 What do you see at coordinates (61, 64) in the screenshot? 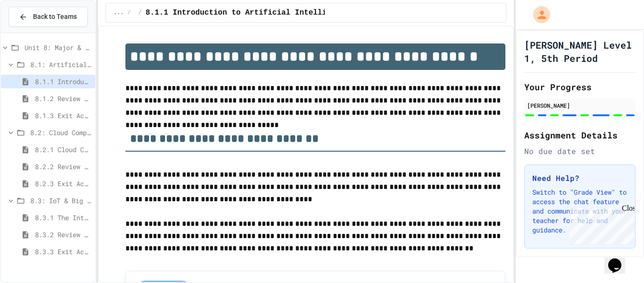
I see `span: 8.1: Artificial Intelligence Basics` at bounding box center [61, 64].